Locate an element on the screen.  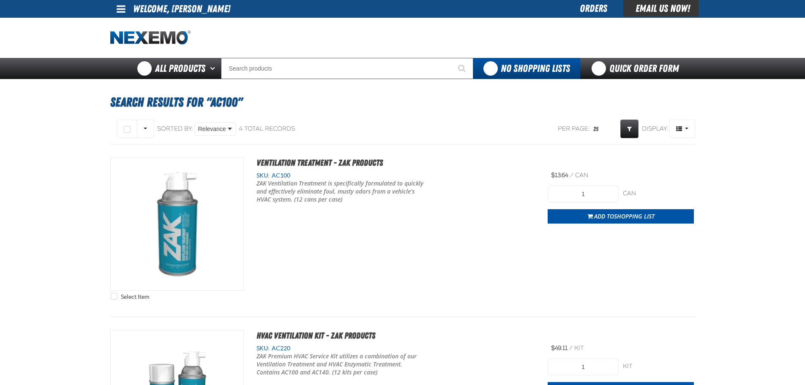
View Details of the Ventilation Treatment - ZAK Products is located at coordinates (177, 224).